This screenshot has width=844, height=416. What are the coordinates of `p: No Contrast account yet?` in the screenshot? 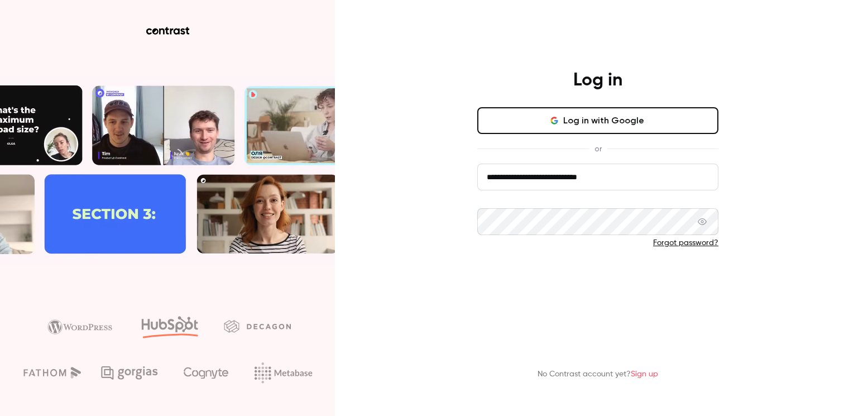 It's located at (598, 374).